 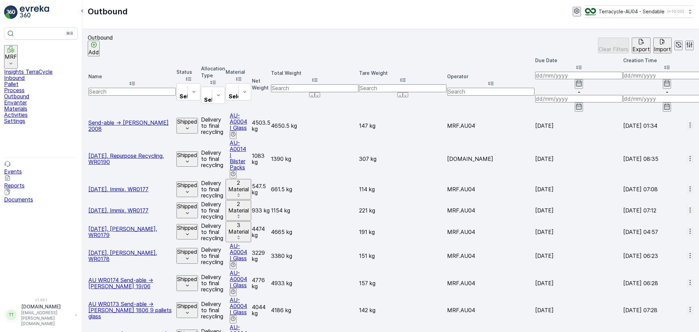 What do you see at coordinates (403, 159) in the screenshot?
I see `p: 307 kg` at bounding box center [403, 159].